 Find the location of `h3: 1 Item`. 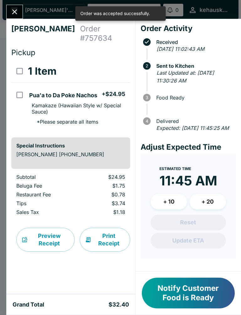

h3: 1 Item is located at coordinates (42, 71).